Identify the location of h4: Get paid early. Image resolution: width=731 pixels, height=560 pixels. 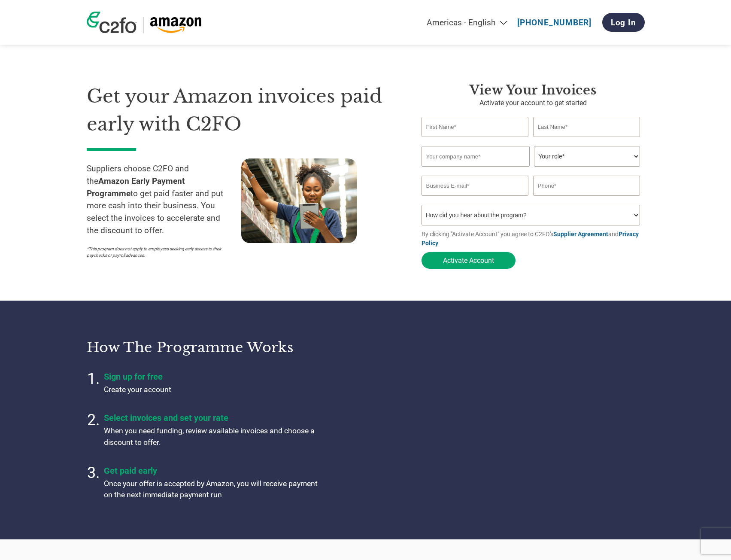
(211, 470).